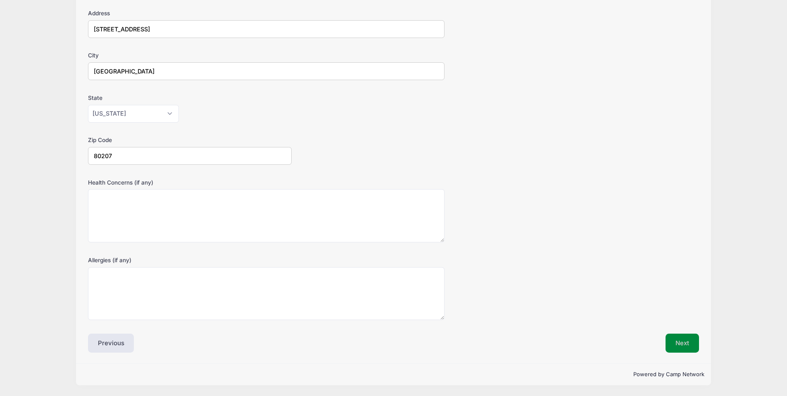 The width and height of the screenshot is (787, 396). I want to click on label: State, so click(190, 98).